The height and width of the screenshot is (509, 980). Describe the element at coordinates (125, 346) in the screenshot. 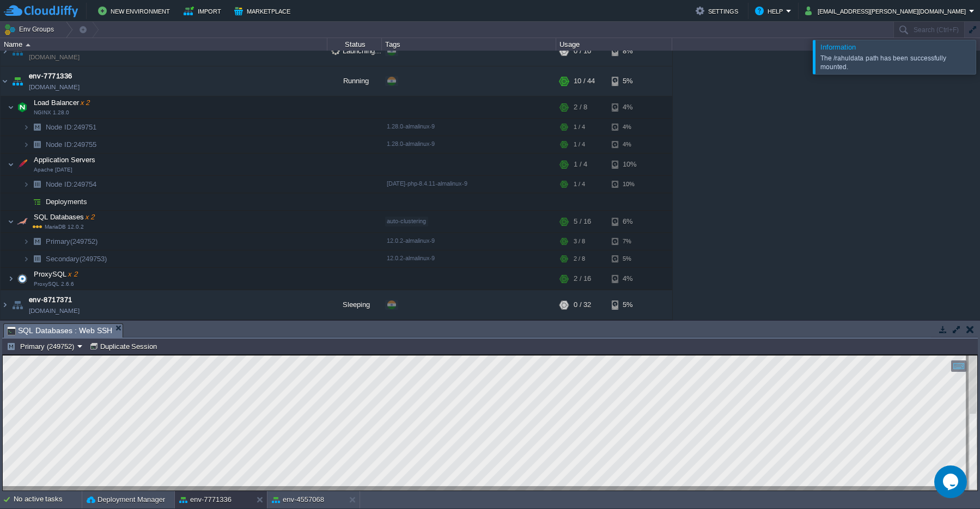

I see `button: Duplicate Session` at that location.